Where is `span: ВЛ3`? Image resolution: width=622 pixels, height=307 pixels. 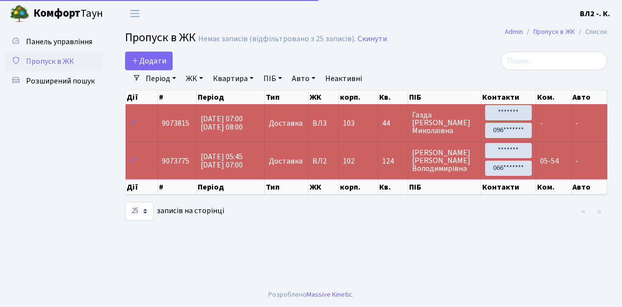
span: ВЛ3 is located at coordinates (323, 123).